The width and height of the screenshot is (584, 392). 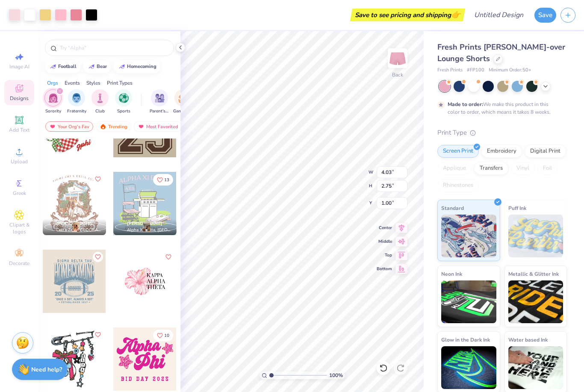 What do you see at coordinates (517, 208) in the screenshot?
I see `span: Puff Ink` at bounding box center [517, 208].